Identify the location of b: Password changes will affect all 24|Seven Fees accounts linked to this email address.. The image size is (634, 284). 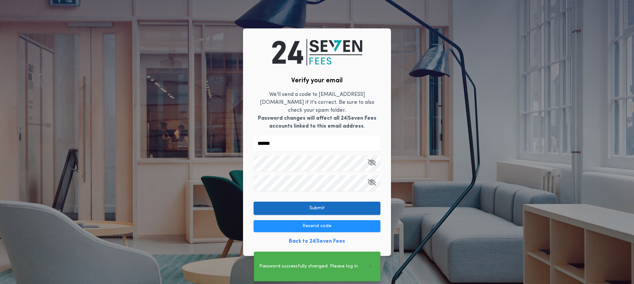
(317, 122).